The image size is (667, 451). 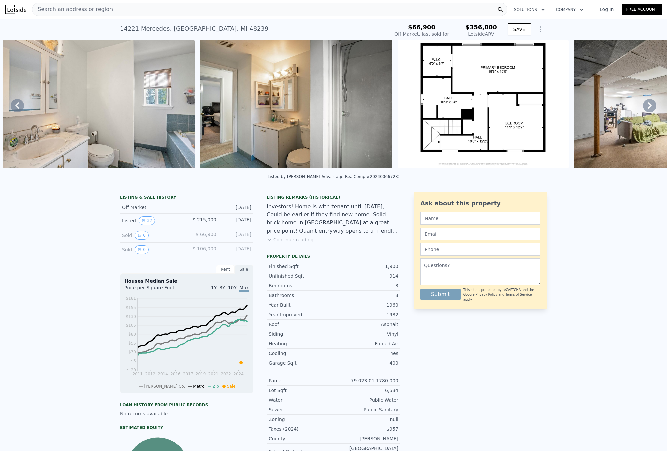 What do you see at coordinates (188, 374) in the screenshot?
I see `tspan: 2017` at bounding box center [188, 374].